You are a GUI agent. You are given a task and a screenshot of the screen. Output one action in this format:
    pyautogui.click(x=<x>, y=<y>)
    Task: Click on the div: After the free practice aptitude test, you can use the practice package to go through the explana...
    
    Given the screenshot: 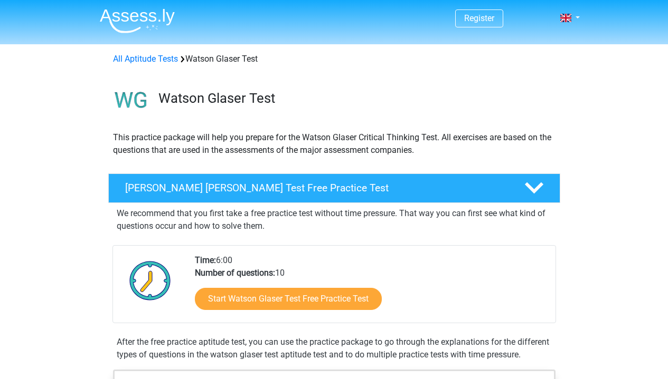 What is the action you would take?
    pyautogui.click(x=334, y=349)
    